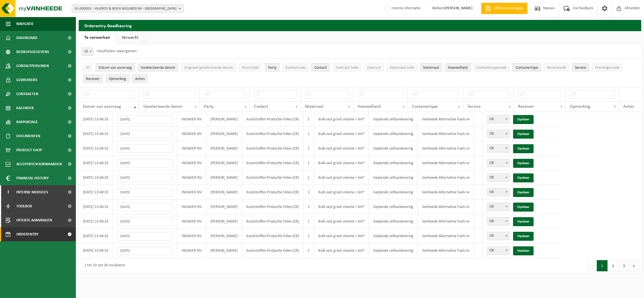 Image resolution: width=644 pixels, height=298 pixels. What do you see at coordinates (27, 122) in the screenshot?
I see `span: Rapportage` at bounding box center [27, 122].